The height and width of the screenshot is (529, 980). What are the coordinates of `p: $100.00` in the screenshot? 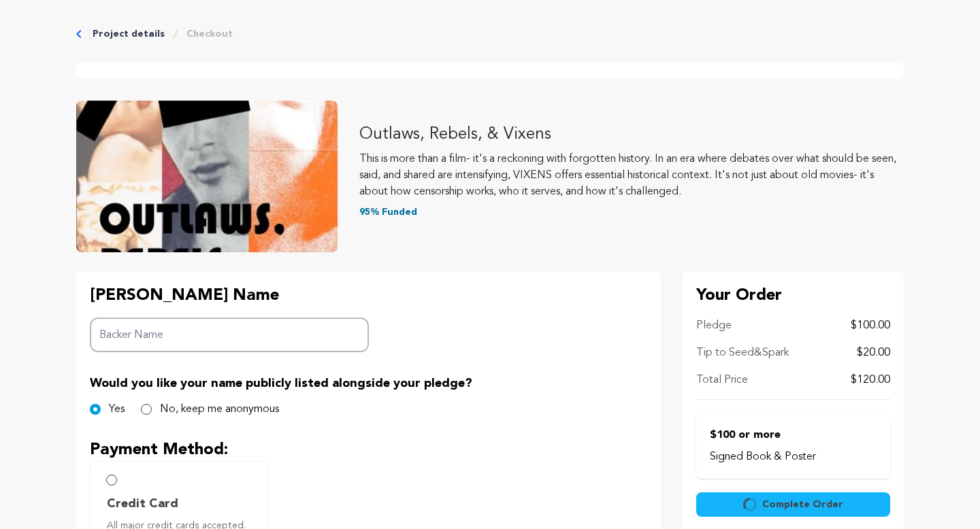 It's located at (871, 326).